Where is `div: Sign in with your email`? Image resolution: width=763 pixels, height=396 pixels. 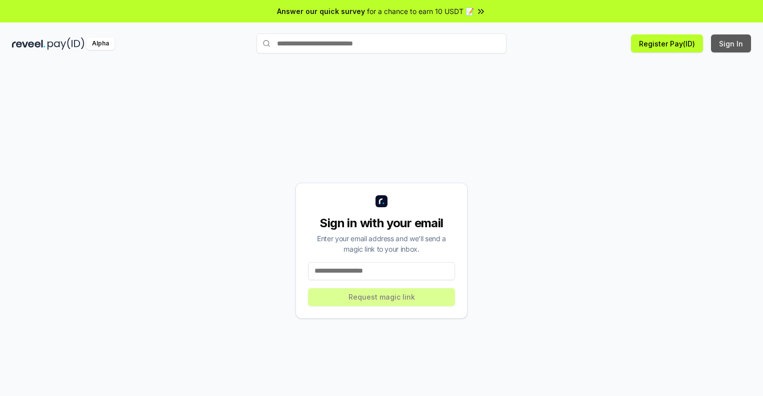 div: Sign in with your email is located at coordinates (381, 223).